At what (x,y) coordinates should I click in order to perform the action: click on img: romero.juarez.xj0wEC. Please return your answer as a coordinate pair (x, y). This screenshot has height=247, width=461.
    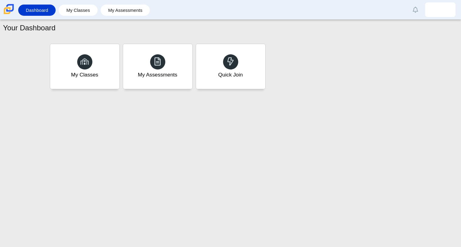
    Looking at the image, I should click on (440, 10).